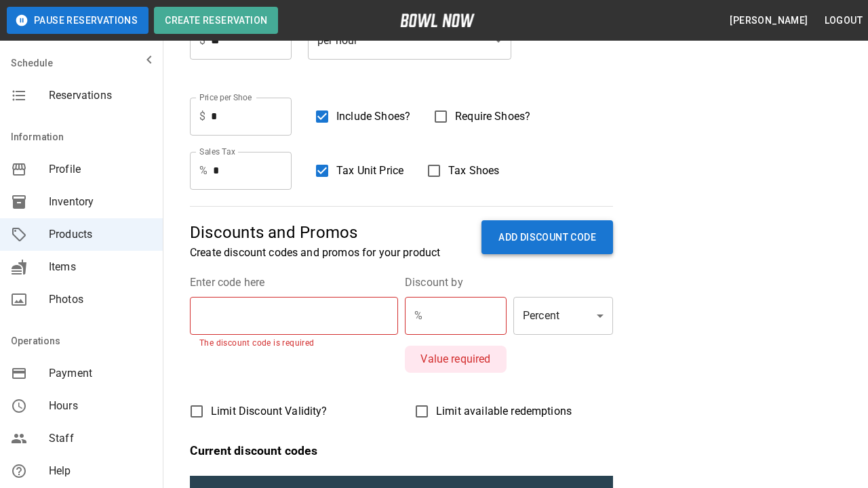 The image size is (868, 488). Describe the element at coordinates (101, 406) in the screenshot. I see `span: Hours` at that location.